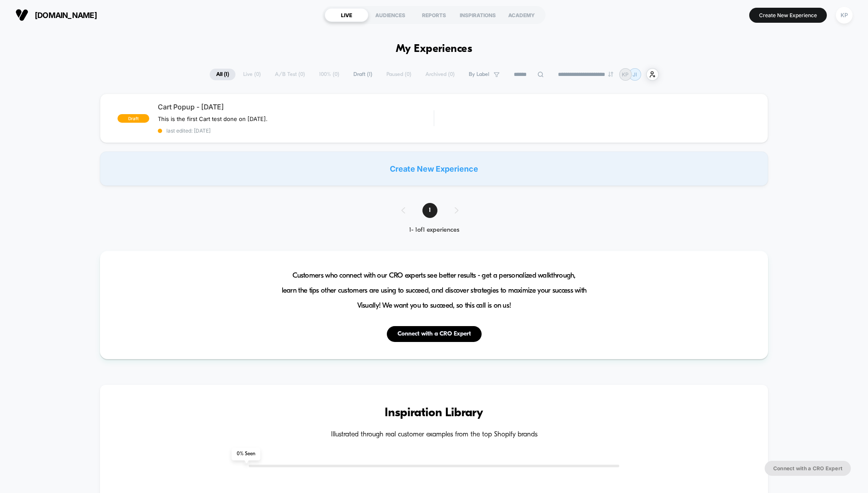 Image resolution: width=868 pixels, height=493 pixels. I want to click on div: AUDIENCES, so click(390, 15).